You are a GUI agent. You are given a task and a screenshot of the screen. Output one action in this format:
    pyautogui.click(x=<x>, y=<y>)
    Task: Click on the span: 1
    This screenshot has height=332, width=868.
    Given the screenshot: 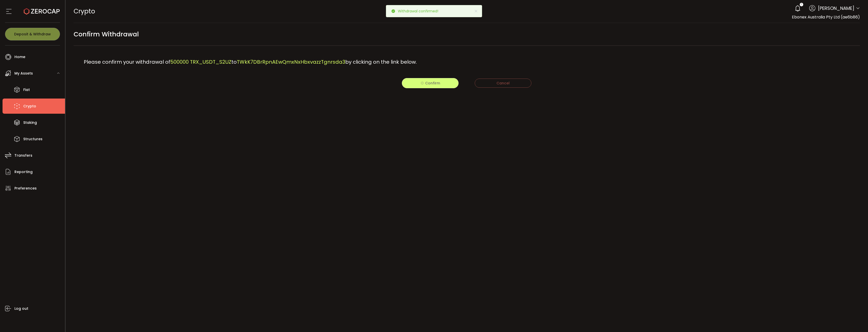 What is the action you would take?
    pyautogui.click(x=801, y=5)
    